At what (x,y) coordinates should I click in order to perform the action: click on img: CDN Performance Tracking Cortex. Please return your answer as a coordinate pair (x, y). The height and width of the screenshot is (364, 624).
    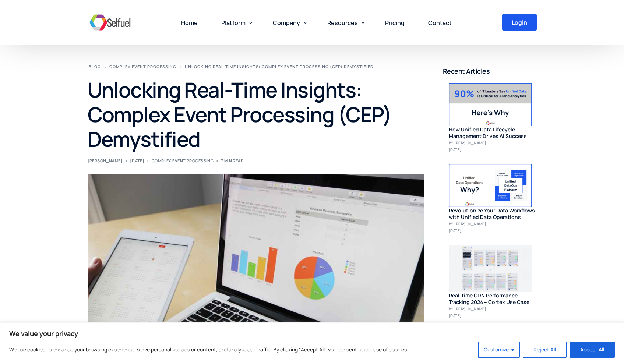
    Looking at the image, I should click on (490, 269).